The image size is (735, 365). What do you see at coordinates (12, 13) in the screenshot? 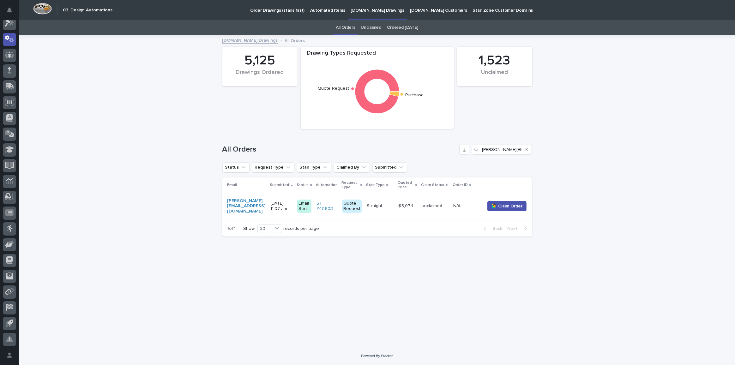
I see `div: Notifications` at bounding box center [12, 13].